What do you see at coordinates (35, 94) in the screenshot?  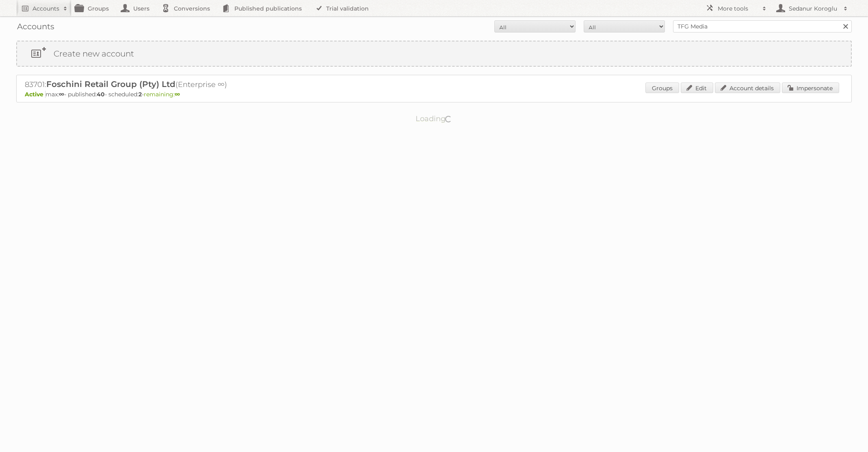 I see `span: Active` at bounding box center [35, 94].